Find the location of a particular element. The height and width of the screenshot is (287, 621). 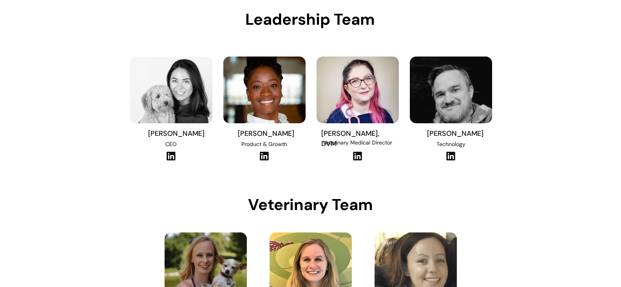

span: Veterinary Team is located at coordinates (310, 204).